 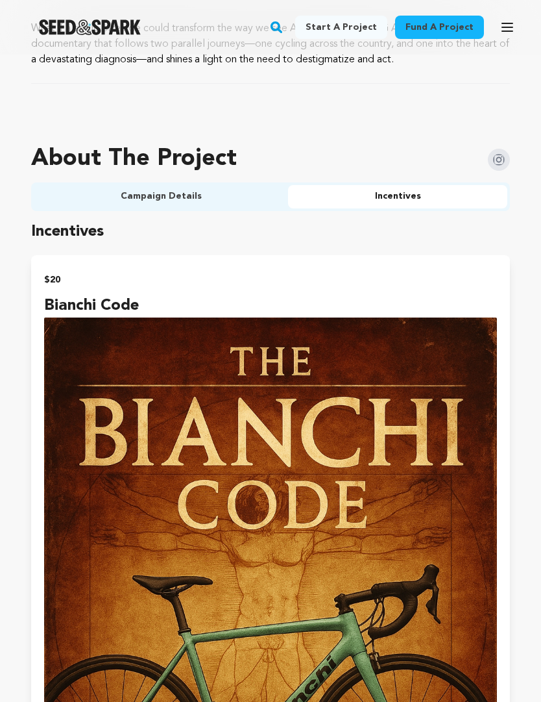 What do you see at coordinates (161, 197) in the screenshot?
I see `button: Campaign Details` at bounding box center [161, 197].